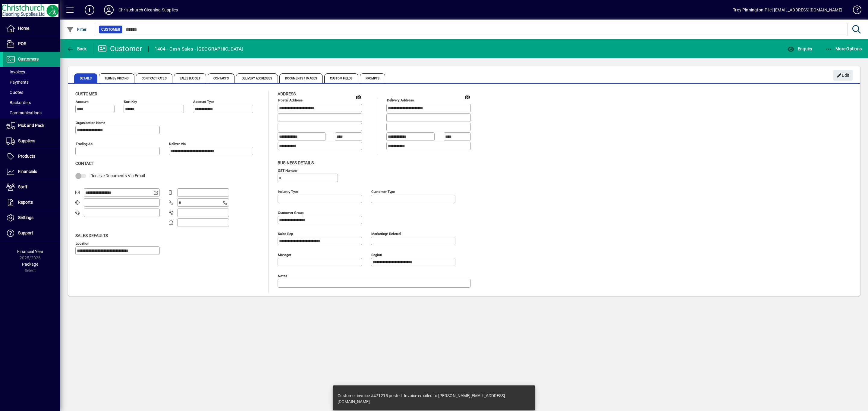 This screenshot has width=868, height=411. Describe the element at coordinates (286, 94) in the screenshot. I see `span: Address` at that location.